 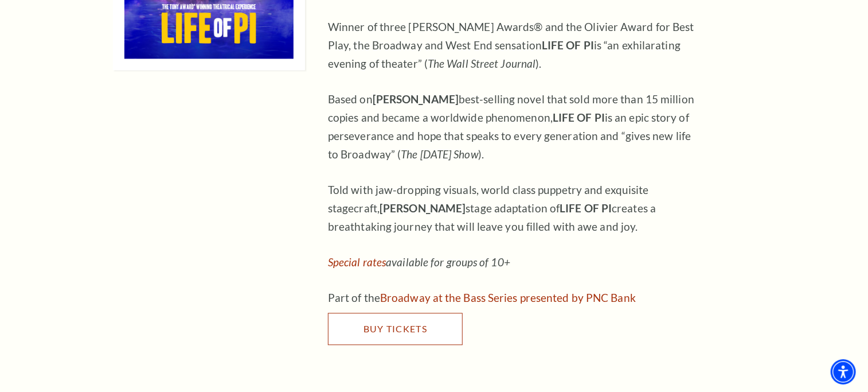 What do you see at coordinates (514, 208) in the screenshot?
I see `p: Told with jaw-dropping visuals, world class puppetry and exquisite stagecraft, stage adaptation o...` at bounding box center [514, 208].